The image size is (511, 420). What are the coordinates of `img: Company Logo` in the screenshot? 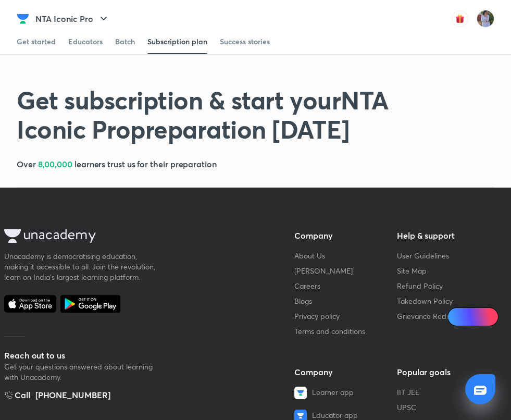 It's located at (23, 18).